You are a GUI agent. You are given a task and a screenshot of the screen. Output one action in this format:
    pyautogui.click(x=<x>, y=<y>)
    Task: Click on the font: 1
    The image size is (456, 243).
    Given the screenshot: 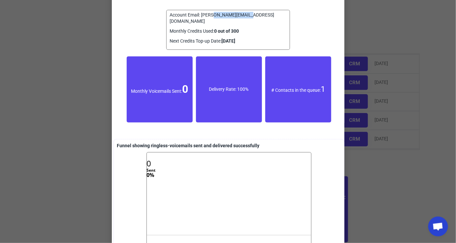 What is the action you would take?
    pyautogui.click(x=323, y=89)
    